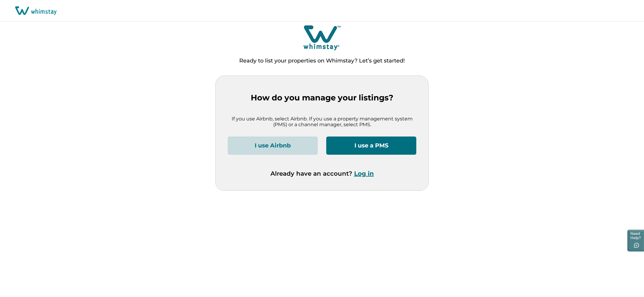  What do you see at coordinates (273, 146) in the screenshot?
I see `button: I use Airbnb` at bounding box center [273, 146].